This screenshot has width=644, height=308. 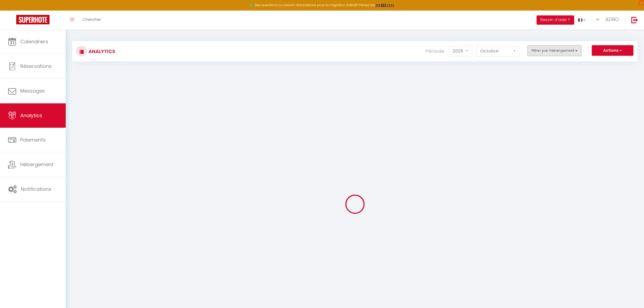 I want to click on button: Actions, so click(x=612, y=51).